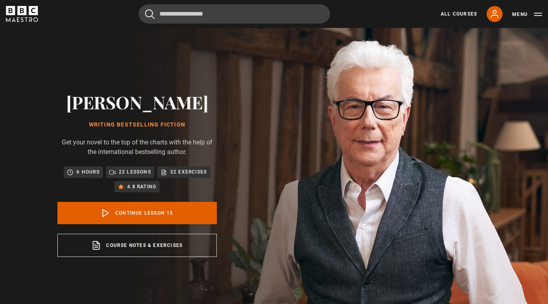 Image resolution: width=548 pixels, height=304 pixels. Describe the element at coordinates (527, 14) in the screenshot. I see `button: Toggle navigation` at that location.